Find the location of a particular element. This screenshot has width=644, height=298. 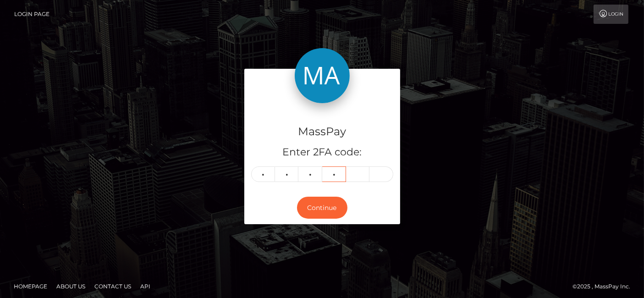

a: About Us is located at coordinates (71, 286).